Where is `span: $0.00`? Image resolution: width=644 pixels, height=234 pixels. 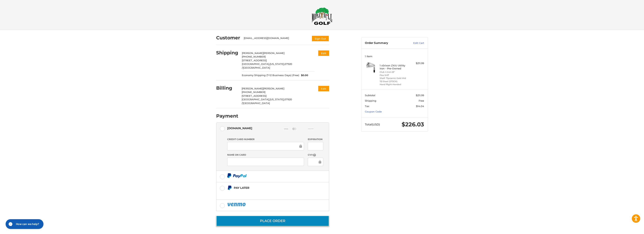
span: $0.00 is located at coordinates (304, 75).